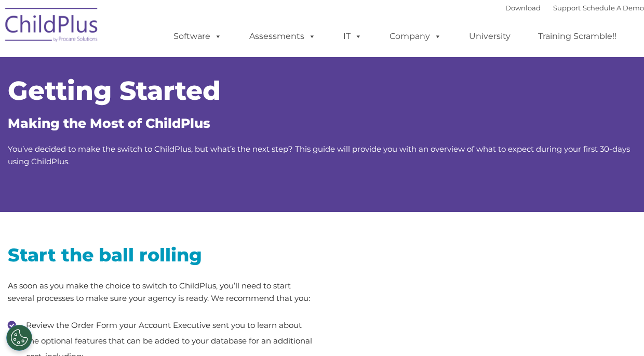 Image resolution: width=644 pixels, height=356 pixels. Describe the element at coordinates (161, 255) in the screenshot. I see `h2: Start the ball rolling` at that location.